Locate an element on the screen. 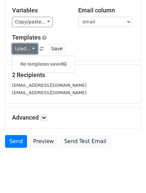 Image resolution: width=146 pixels, height=193 pixels. a: Load... is located at coordinates (25, 48).